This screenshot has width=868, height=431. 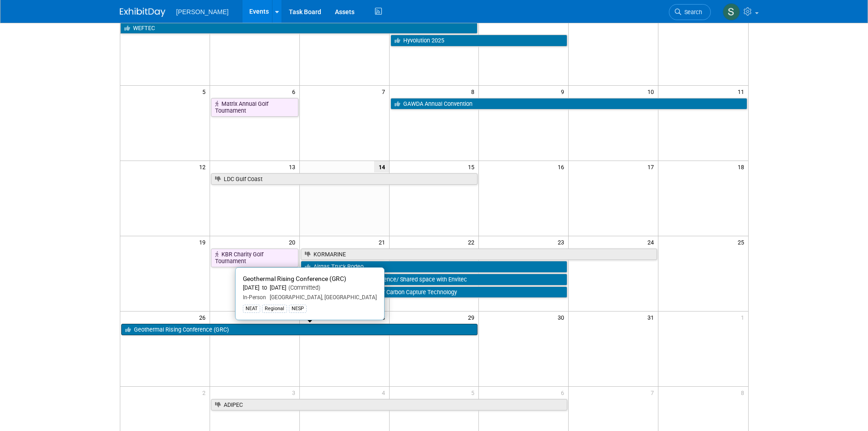 I want to click on span: 11, so click(x=743, y=92).